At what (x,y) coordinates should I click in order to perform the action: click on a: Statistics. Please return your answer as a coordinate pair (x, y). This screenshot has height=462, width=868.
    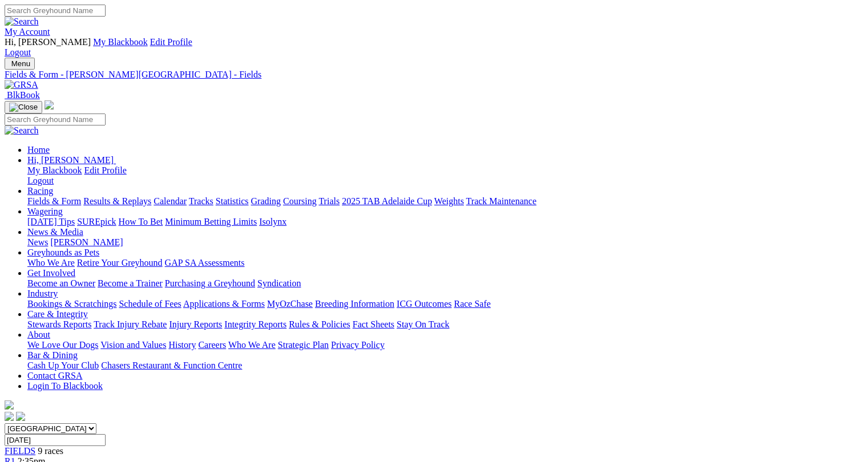
    Looking at the image, I should click on (232, 201).